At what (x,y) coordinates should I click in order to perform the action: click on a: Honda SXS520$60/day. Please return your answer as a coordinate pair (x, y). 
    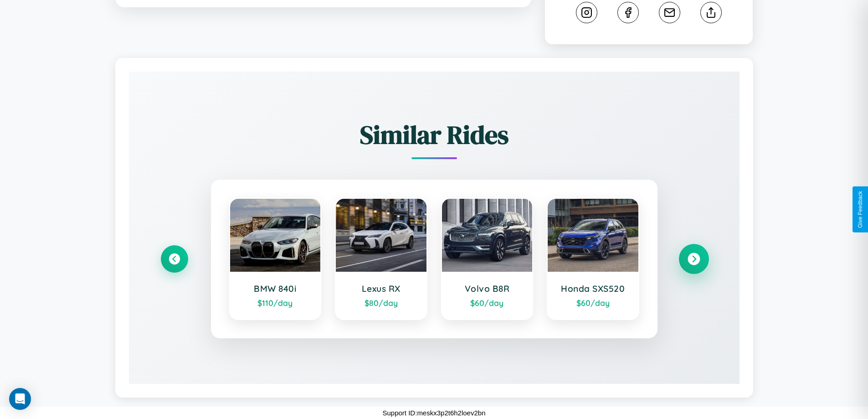
    Looking at the image, I should click on (593, 258).